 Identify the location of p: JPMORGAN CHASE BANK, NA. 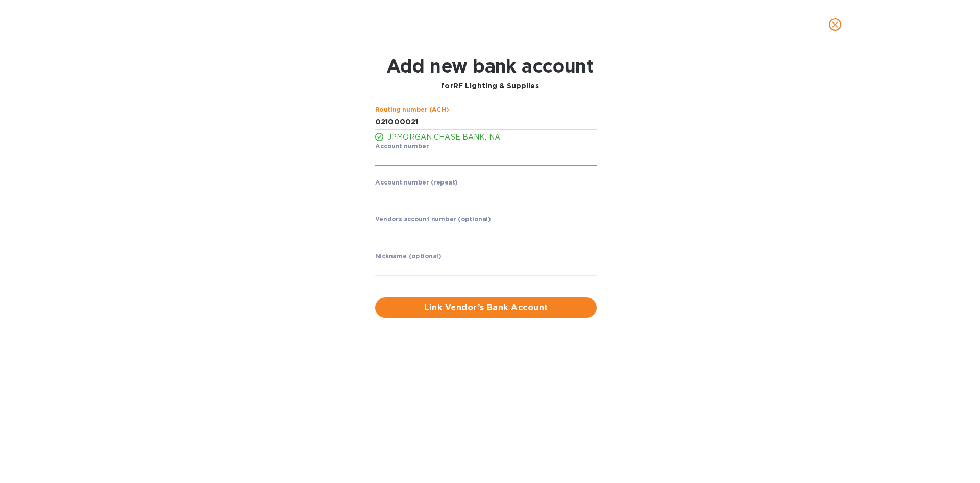
(492, 137).